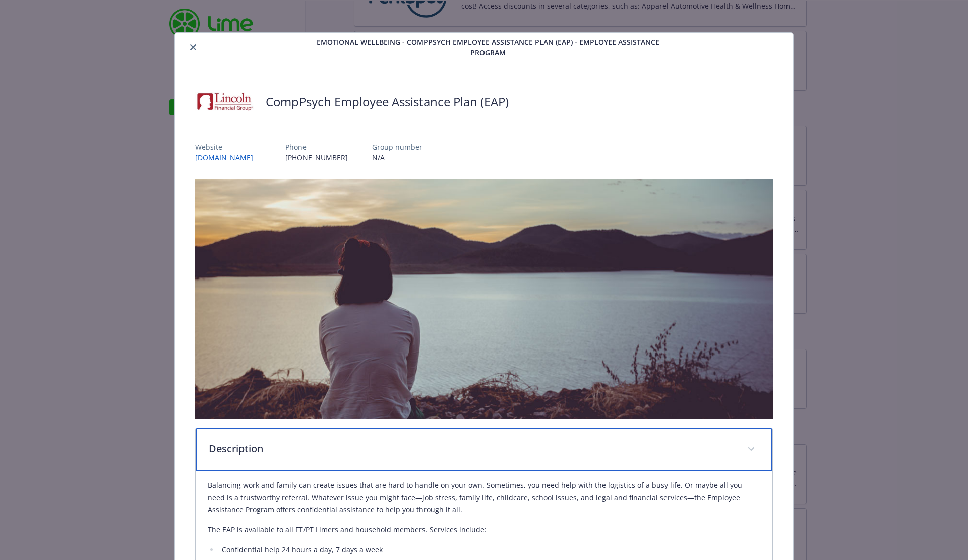 This screenshot has width=968, height=560. What do you see at coordinates (397, 147) in the screenshot?
I see `p: Group number` at bounding box center [397, 147].